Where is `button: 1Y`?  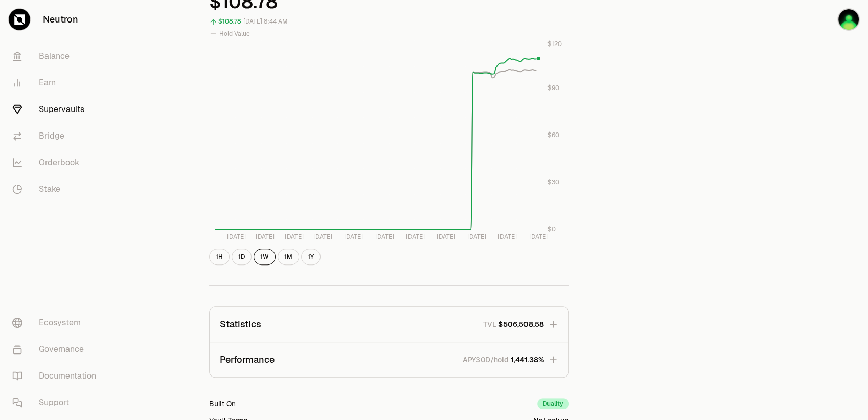
button: 1Y is located at coordinates (311, 257).